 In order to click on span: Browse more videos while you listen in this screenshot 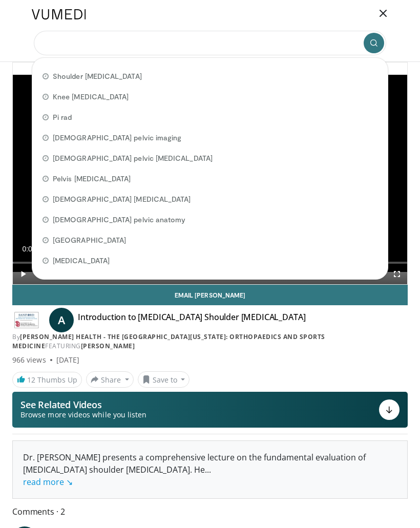, I will do `click(84, 415)`.